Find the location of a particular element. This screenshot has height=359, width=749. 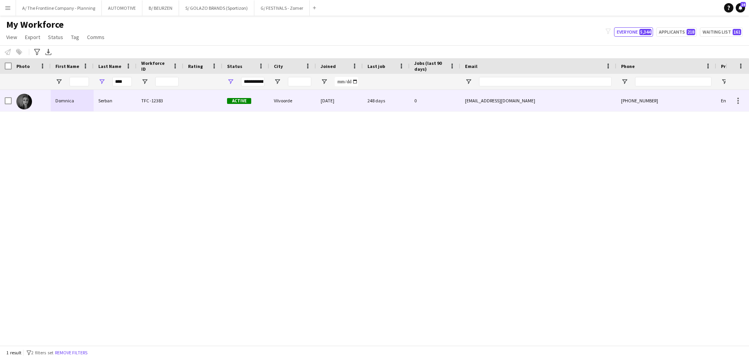

a: Tag is located at coordinates (75, 37).